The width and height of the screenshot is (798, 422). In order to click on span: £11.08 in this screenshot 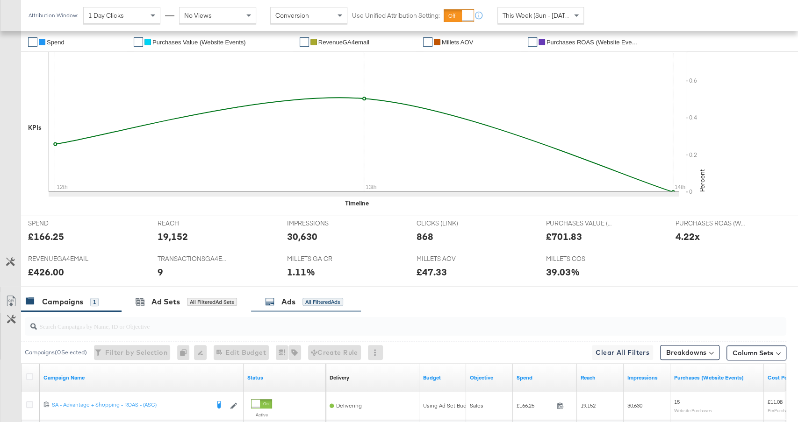, I will do `click(775, 402)`.